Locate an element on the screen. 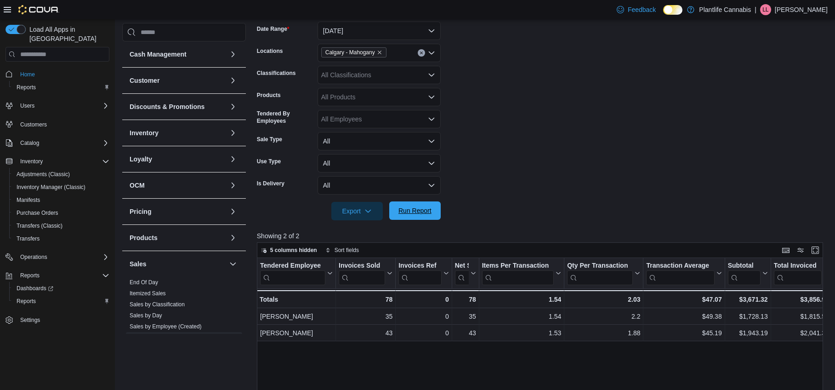 The image size is (835, 390). a: Transfers (Classic) is located at coordinates (40, 226).